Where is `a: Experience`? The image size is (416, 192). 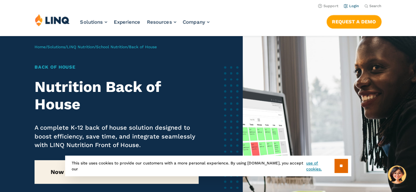 a: Experience is located at coordinates (127, 22).